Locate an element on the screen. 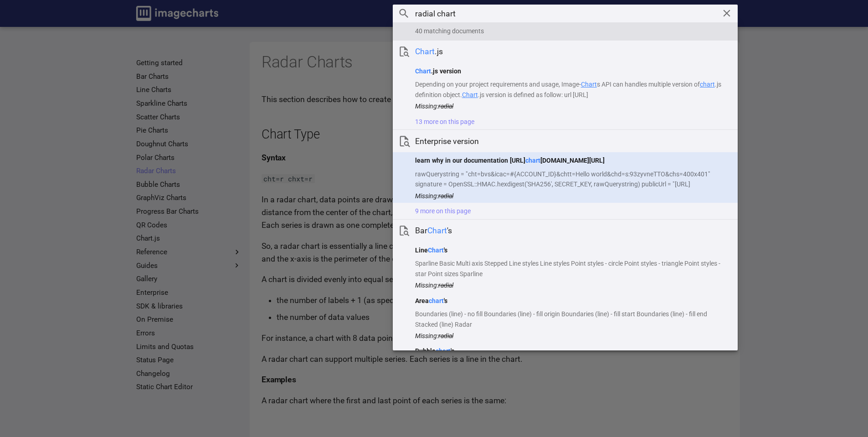  button: Clear is located at coordinates (727, 13).